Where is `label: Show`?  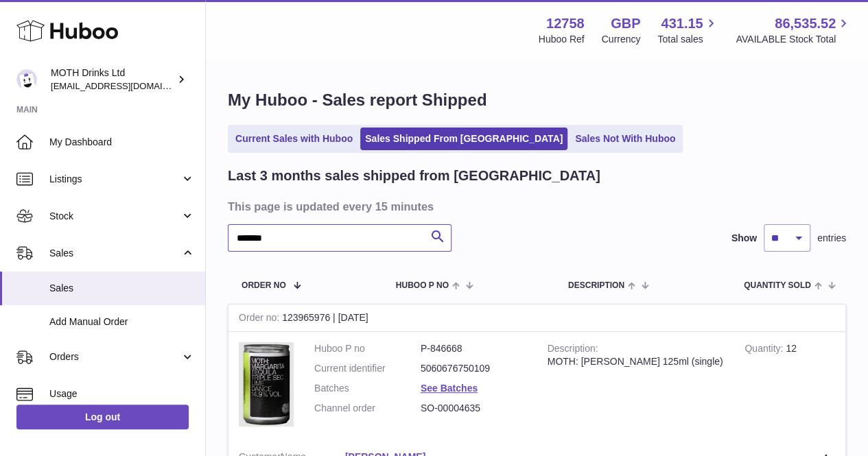
label: Show is located at coordinates (744, 238).